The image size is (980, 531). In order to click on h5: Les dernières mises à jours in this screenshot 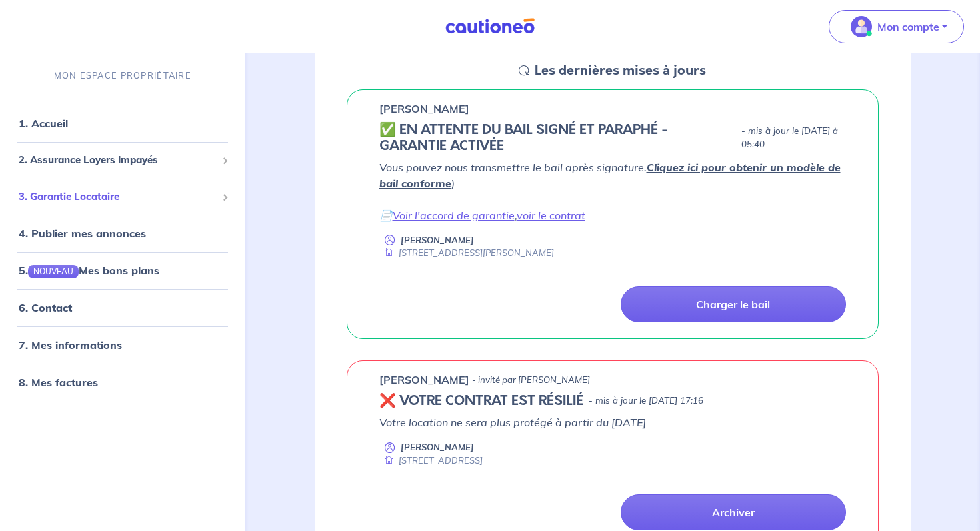, I will do `click(620, 70)`.